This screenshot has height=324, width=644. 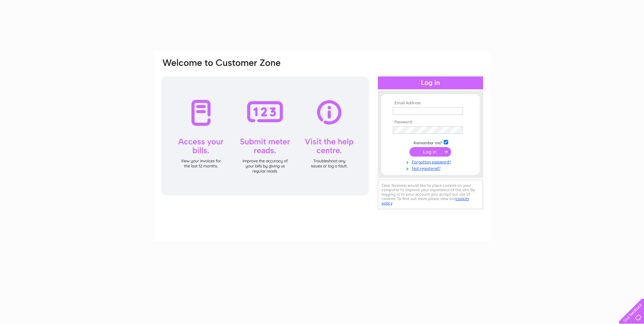 What do you see at coordinates (430, 122) in the screenshot?
I see `th: Password:` at bounding box center [430, 122].